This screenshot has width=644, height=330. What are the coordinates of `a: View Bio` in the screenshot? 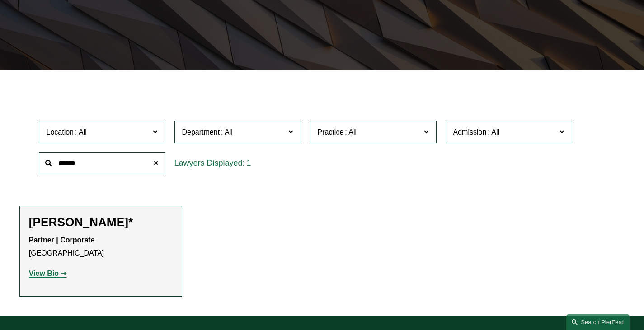 It's located at (48, 273).